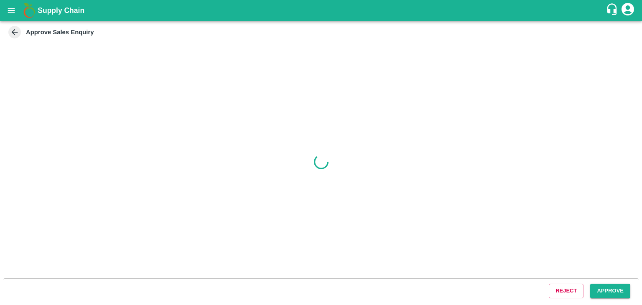 The height and width of the screenshot is (305, 642). Describe the element at coordinates (11, 10) in the screenshot. I see `button: open drawer` at that location.